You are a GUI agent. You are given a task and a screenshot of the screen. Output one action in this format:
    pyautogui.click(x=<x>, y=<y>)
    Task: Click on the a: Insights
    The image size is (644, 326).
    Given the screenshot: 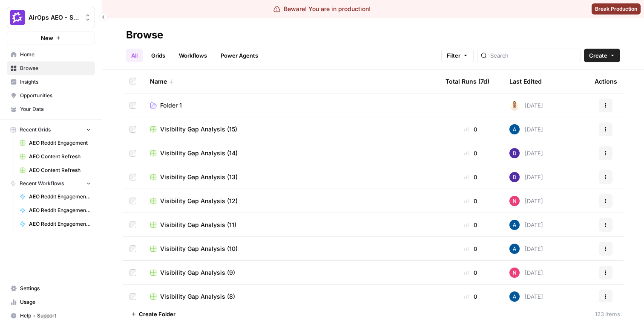 What is the action you would take?
    pyautogui.click(x=50, y=82)
    